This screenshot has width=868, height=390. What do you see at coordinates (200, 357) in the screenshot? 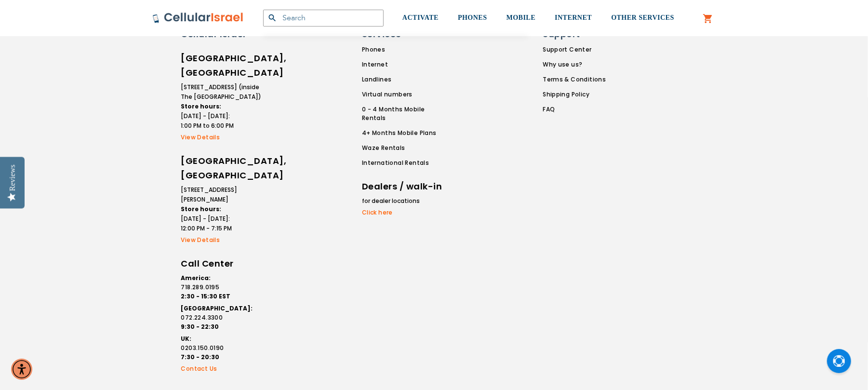
I see `strong: 7:30 - 20:30` at bounding box center [200, 357].